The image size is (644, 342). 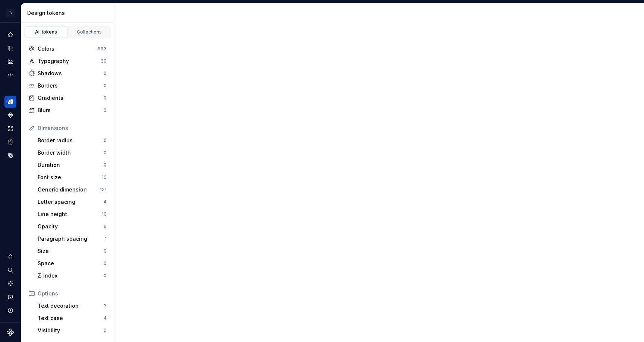 I want to click on a: Space0, so click(x=72, y=263).